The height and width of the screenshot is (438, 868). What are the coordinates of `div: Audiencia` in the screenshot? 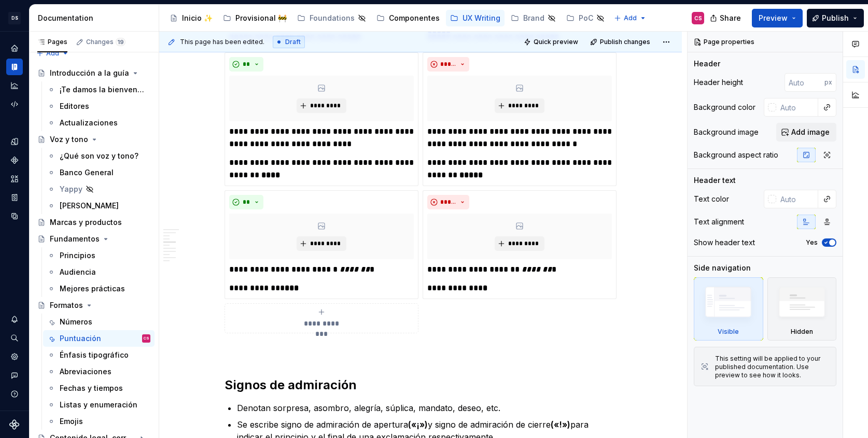 It's located at (78, 272).